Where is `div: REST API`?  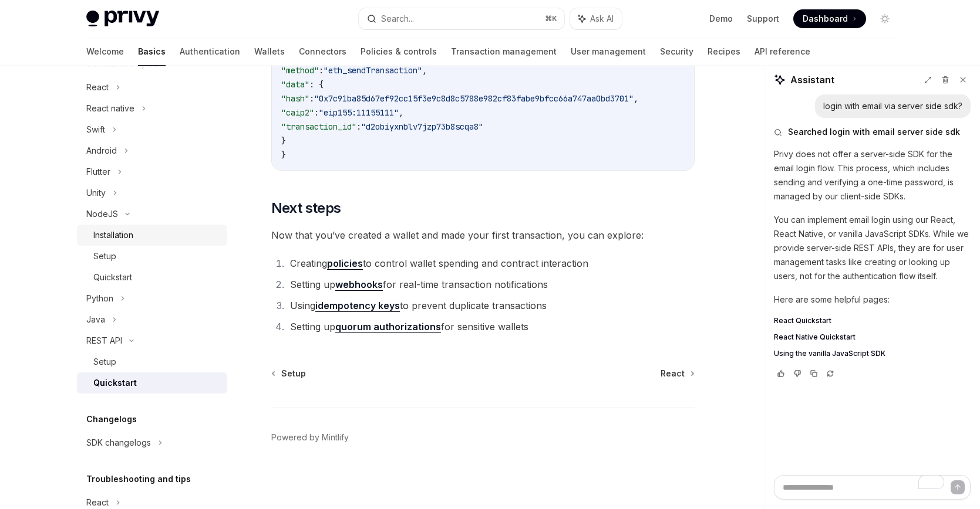 div: REST API is located at coordinates (104, 341).